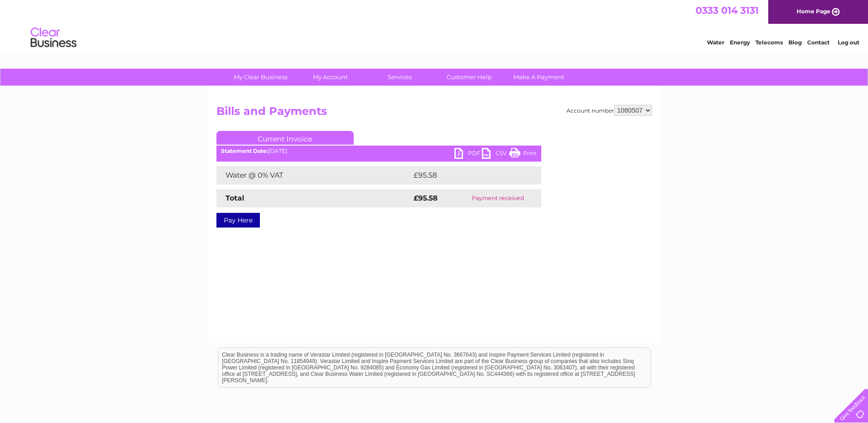  Describe the element at coordinates (399, 77) in the screenshot. I see `a: Services` at that location.